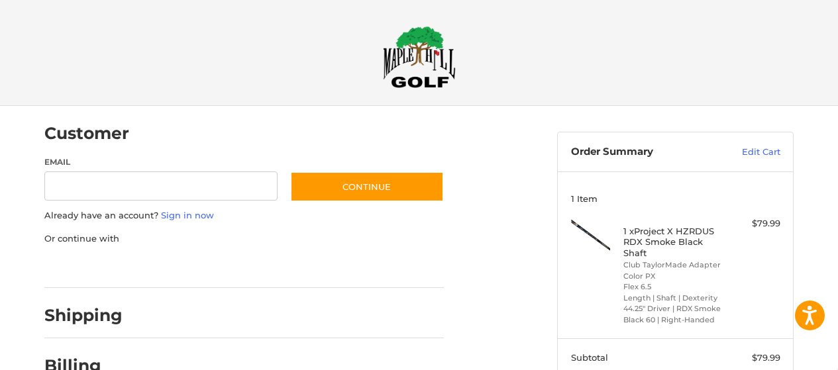  I want to click on label: Email, so click(161, 162).